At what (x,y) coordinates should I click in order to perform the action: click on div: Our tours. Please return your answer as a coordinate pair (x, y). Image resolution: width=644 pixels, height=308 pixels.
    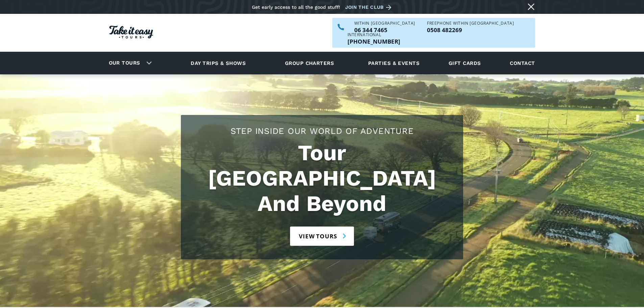
    Looking at the image, I should click on (129, 63).